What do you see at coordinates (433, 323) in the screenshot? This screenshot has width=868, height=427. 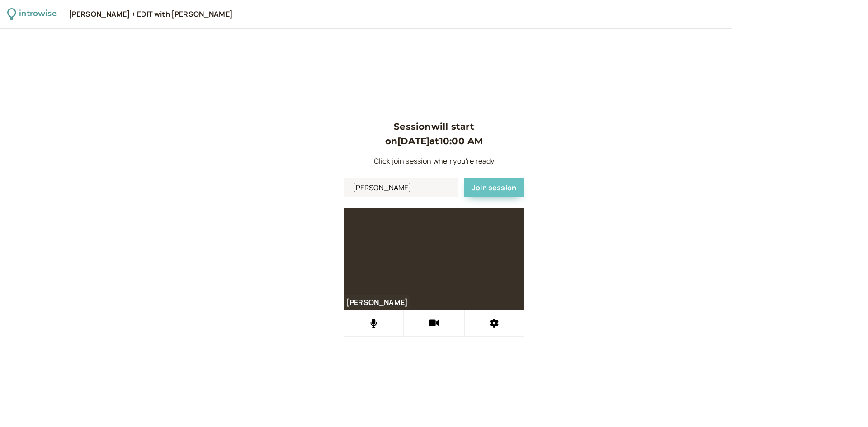 I see `button: Turn off video` at bounding box center [433, 323].